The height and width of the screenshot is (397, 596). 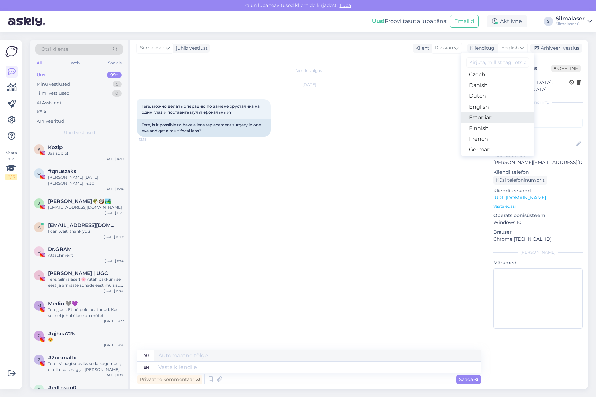 What do you see at coordinates (498, 86) in the screenshot?
I see `a: Danish` at bounding box center [498, 86].